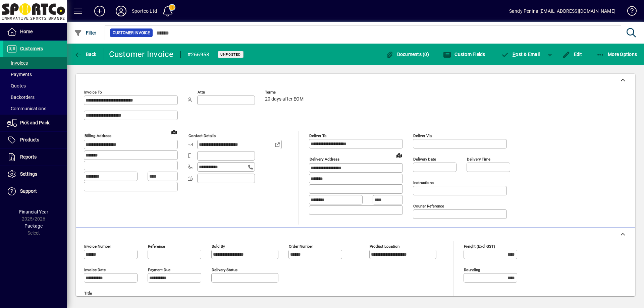 The height and width of the screenshot is (308, 644). I want to click on a: Knowledge Base, so click(629, 12).